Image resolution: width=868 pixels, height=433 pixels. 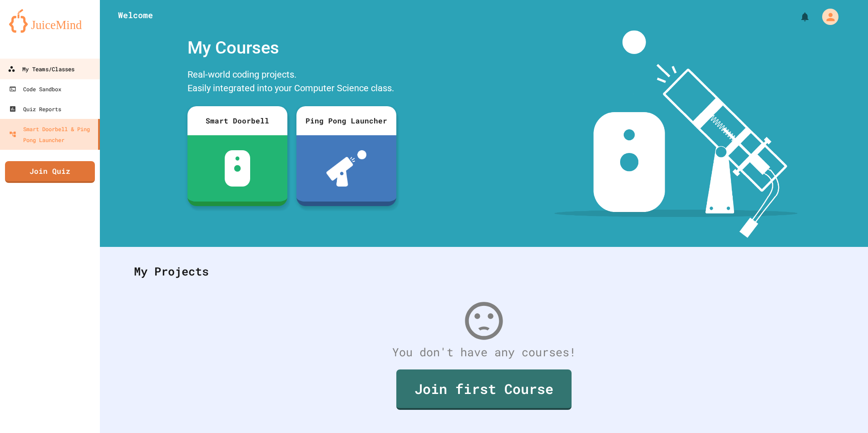 I want to click on a: Join Quiz, so click(x=50, y=172).